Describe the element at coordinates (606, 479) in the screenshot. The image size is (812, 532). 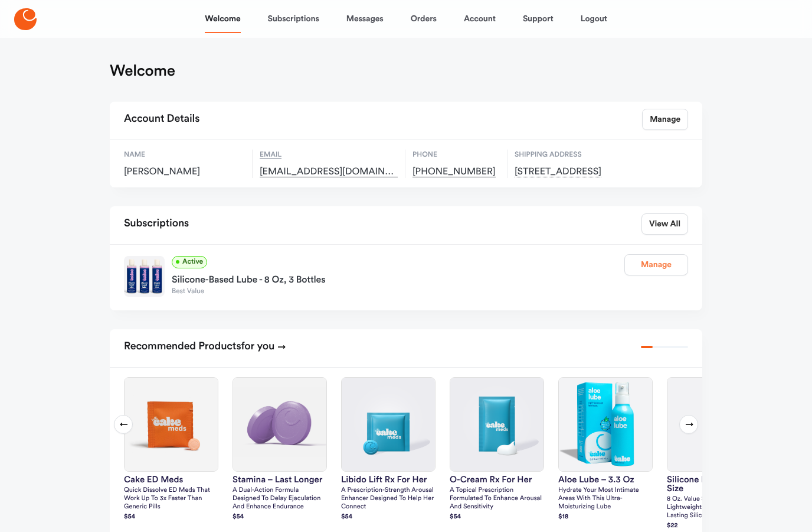
I see `h3: Aloe Lube – 3.3 oz` at that location.